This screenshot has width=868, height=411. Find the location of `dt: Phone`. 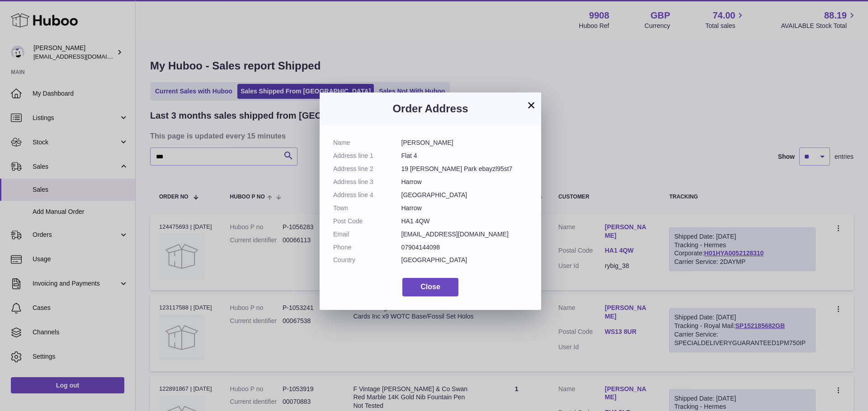

dt: Phone is located at coordinates (367, 248).